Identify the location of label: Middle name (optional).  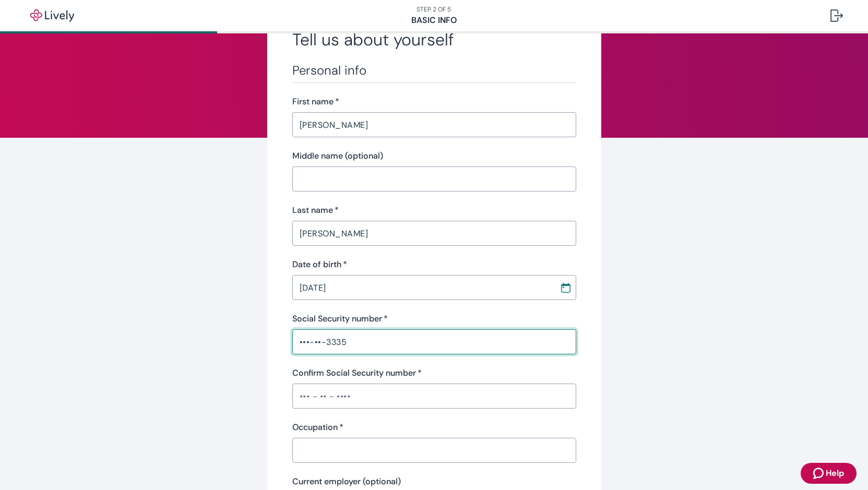
(338, 156).